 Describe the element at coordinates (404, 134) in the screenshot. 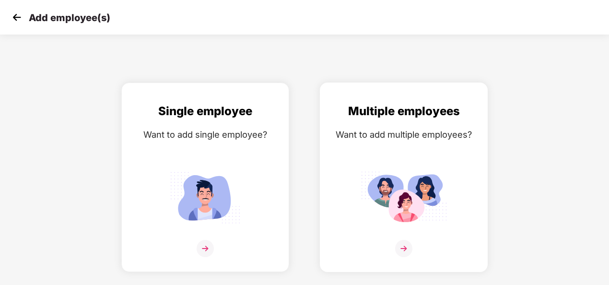

I see `div: Want to add multiple employees?` at that location.